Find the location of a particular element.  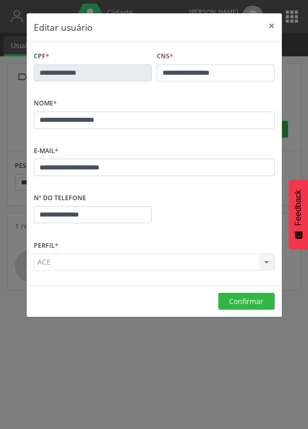

button: Confirmar is located at coordinates (246, 301).